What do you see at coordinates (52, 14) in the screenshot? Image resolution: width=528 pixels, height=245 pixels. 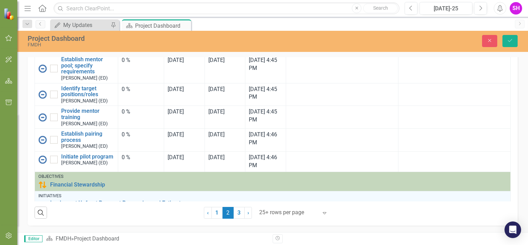 I see `p: This is half built in Test. Just needs final pieces connected and reviewed then ready to move bui...` at bounding box center [52, 14].